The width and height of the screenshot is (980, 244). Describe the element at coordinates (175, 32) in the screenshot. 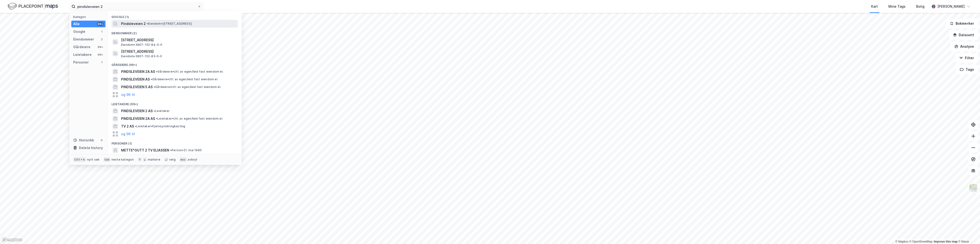

I see `div: Eiendommer (2)` at that location.